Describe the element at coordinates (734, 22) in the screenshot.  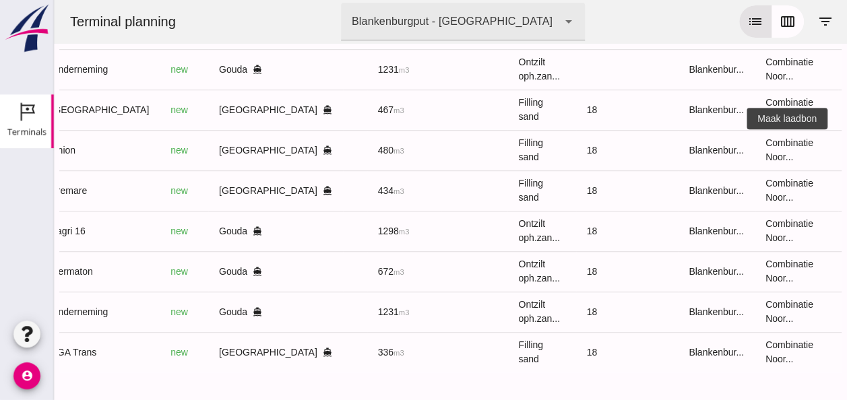
I see `i: calendar_view_week` at that location.